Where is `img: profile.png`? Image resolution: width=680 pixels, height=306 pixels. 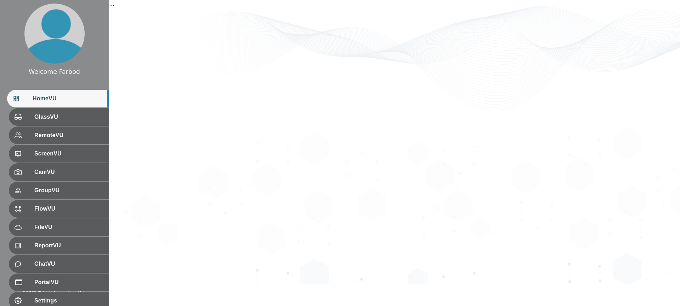 img: profile.png is located at coordinates (55, 34).